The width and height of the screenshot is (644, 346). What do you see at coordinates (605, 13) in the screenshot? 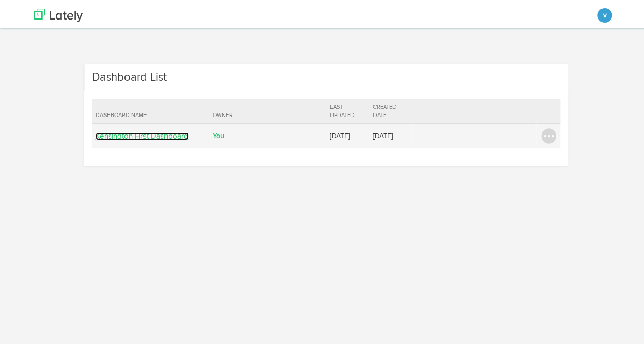
I see `button: v` at bounding box center [605, 13].